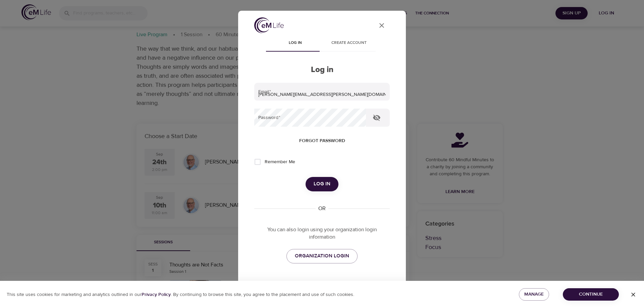 Image resolution: width=644 pixels, height=308 pixels. Describe the element at coordinates (534, 295) in the screenshot. I see `span: Manage` at that location.